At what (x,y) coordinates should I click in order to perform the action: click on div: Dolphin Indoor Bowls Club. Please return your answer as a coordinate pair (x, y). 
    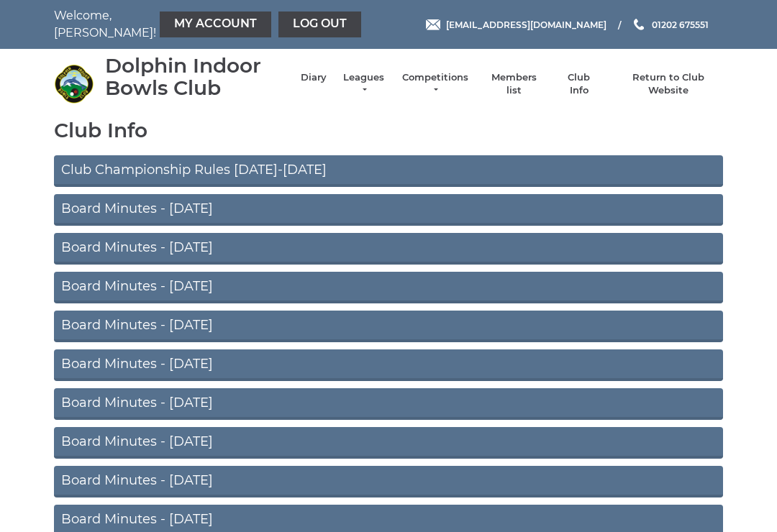
    Looking at the image, I should click on (196, 77).